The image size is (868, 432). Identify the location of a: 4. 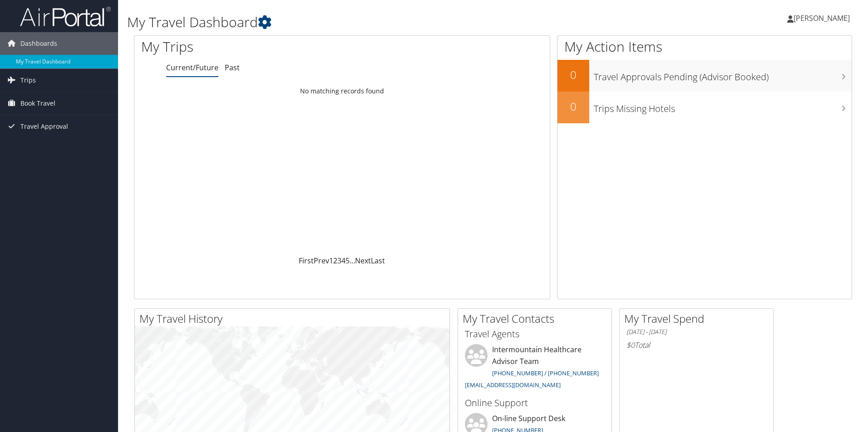
(343, 261).